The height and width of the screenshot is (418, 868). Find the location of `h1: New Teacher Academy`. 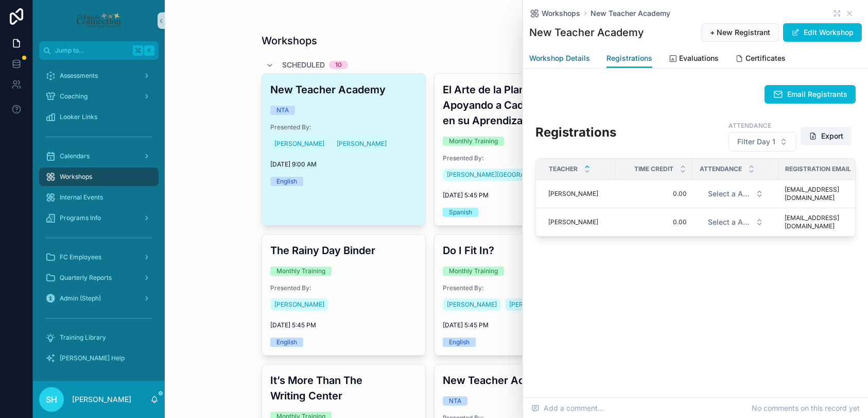

h1: New Teacher Academy is located at coordinates (586, 32).